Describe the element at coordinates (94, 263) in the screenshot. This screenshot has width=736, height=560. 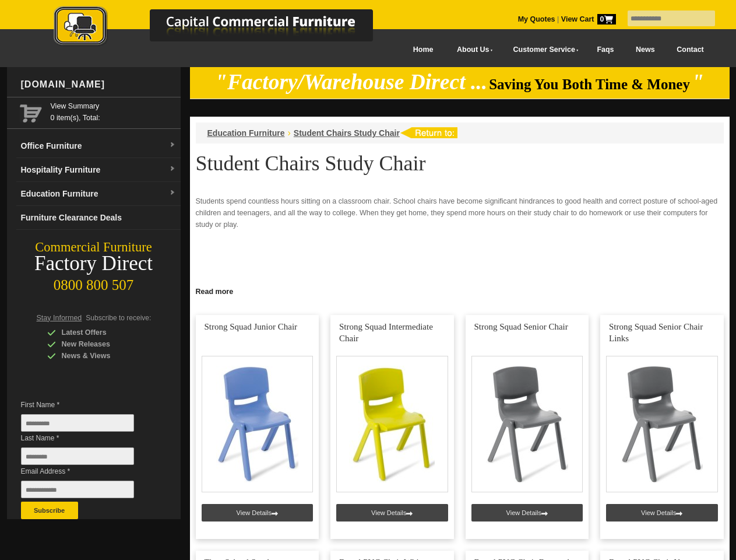
I see `div: Factory Direct` at that location.